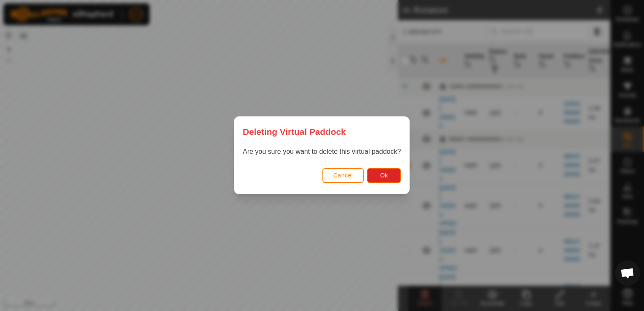  Describe the element at coordinates (384, 175) in the screenshot. I see `button: Ok` at that location.